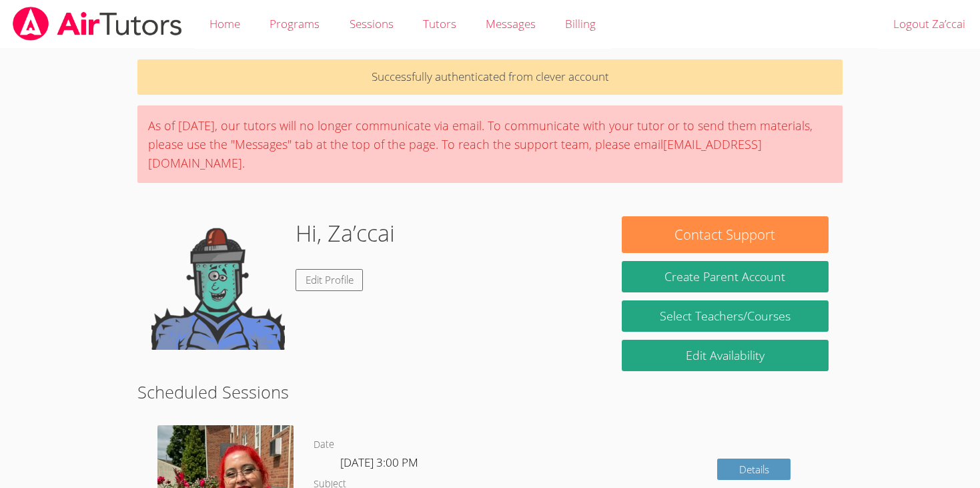 Image resolution: width=980 pixels, height=488 pixels. I want to click on dt: Date, so click(324, 445).